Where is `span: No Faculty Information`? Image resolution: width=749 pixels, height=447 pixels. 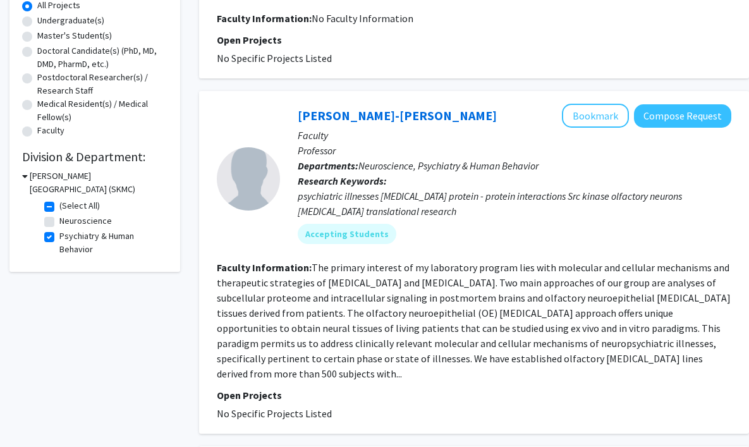 span: No Faculty Information is located at coordinates (362, 18).